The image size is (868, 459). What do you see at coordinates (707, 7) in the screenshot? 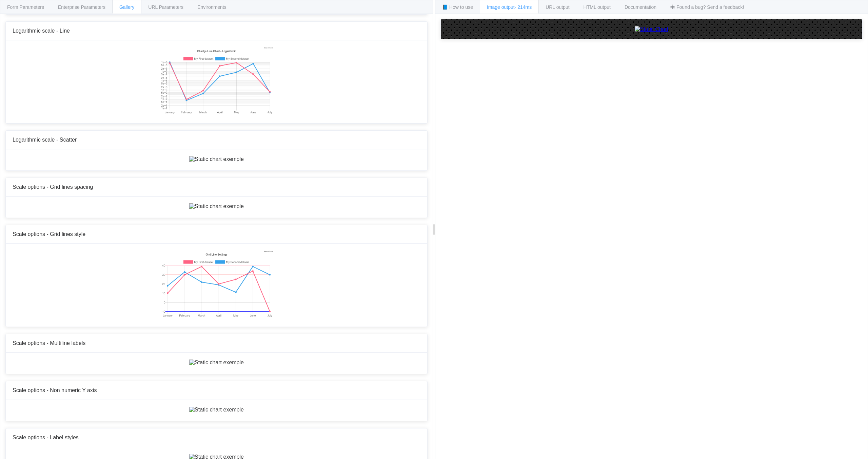
I see `span: 🕷 Found a bug? Send a feedback!` at bounding box center [707, 7].